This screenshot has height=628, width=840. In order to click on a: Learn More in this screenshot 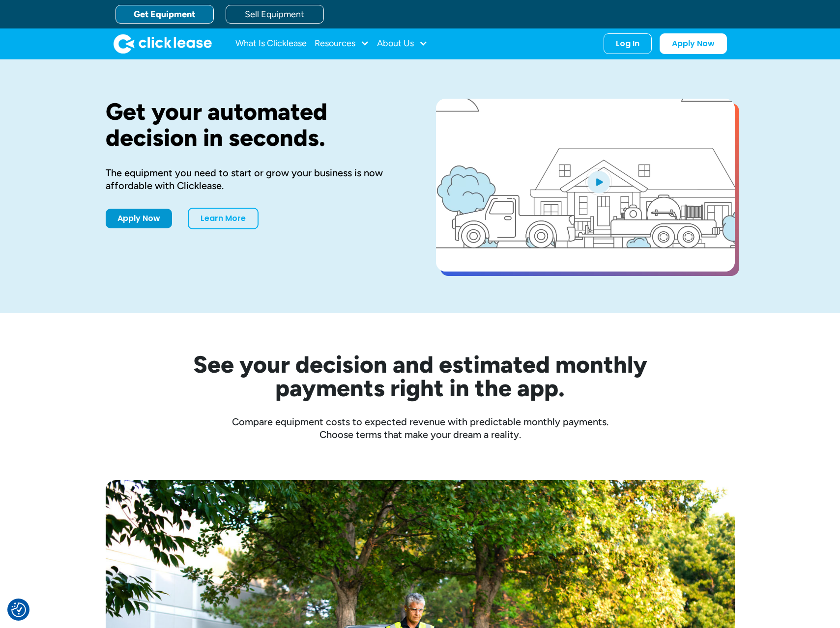, I will do `click(223, 218)`.